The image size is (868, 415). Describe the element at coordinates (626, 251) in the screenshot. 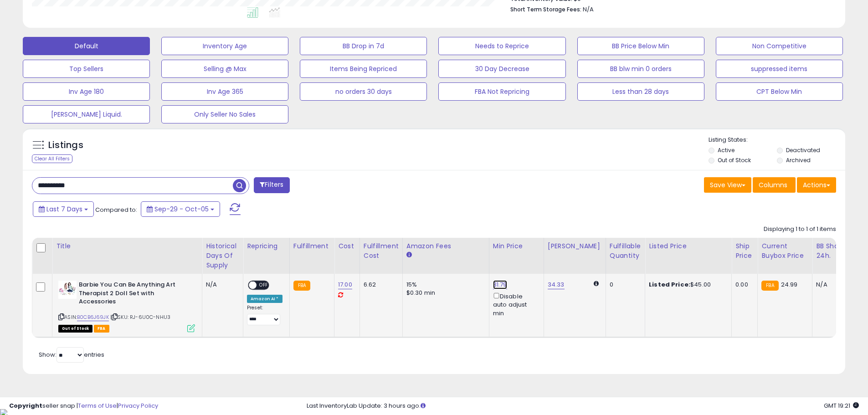

I see `div: Fulfillable Quantity` at that location.